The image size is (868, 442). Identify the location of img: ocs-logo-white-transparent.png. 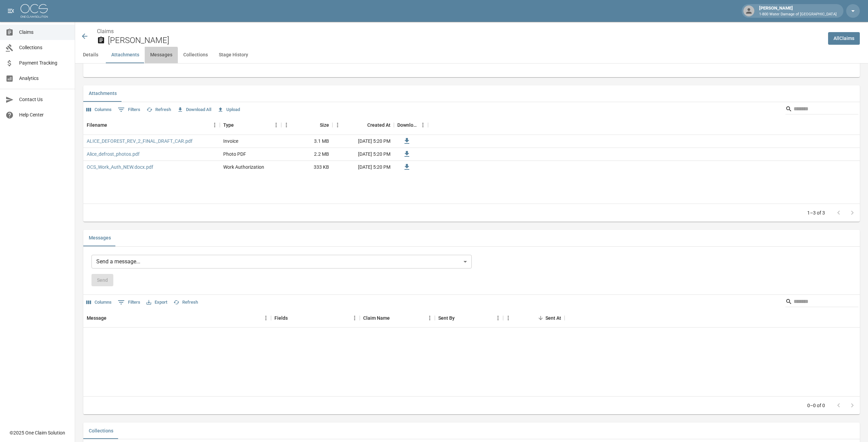
(34, 11).